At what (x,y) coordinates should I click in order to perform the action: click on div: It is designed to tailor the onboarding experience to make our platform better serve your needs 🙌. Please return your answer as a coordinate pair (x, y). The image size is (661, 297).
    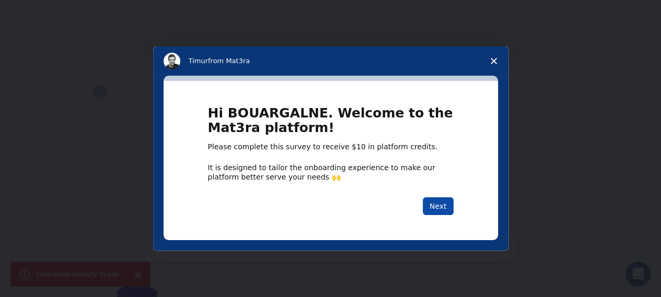
    Looking at the image, I should click on (331, 172).